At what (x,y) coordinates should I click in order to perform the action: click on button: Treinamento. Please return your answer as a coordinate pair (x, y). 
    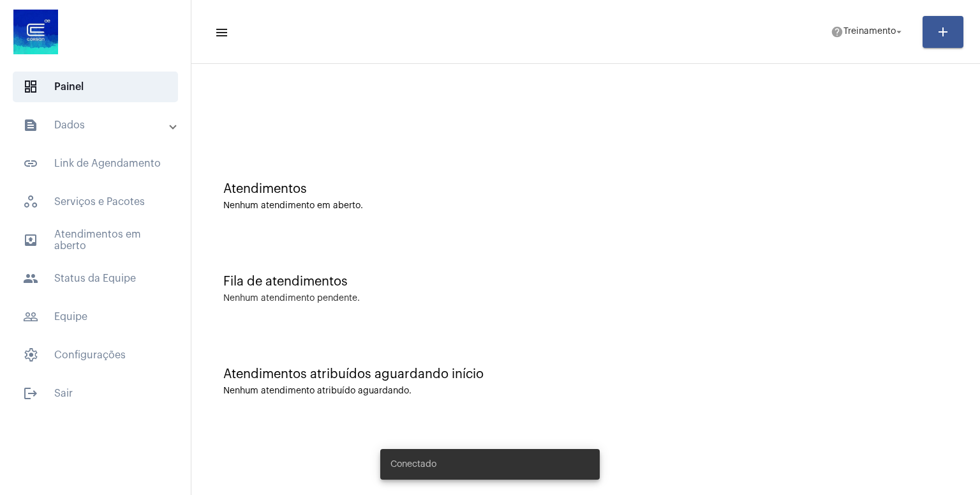
    Looking at the image, I should click on (867, 32).